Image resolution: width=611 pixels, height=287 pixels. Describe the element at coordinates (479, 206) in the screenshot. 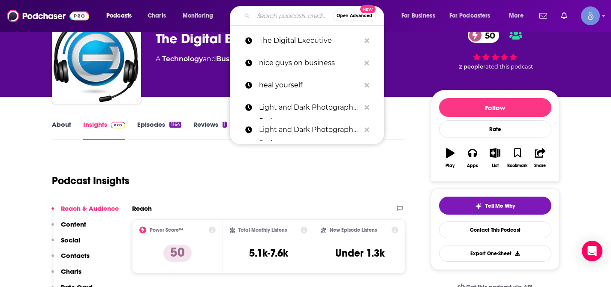

I see `img: tell me why sparkle` at that location.